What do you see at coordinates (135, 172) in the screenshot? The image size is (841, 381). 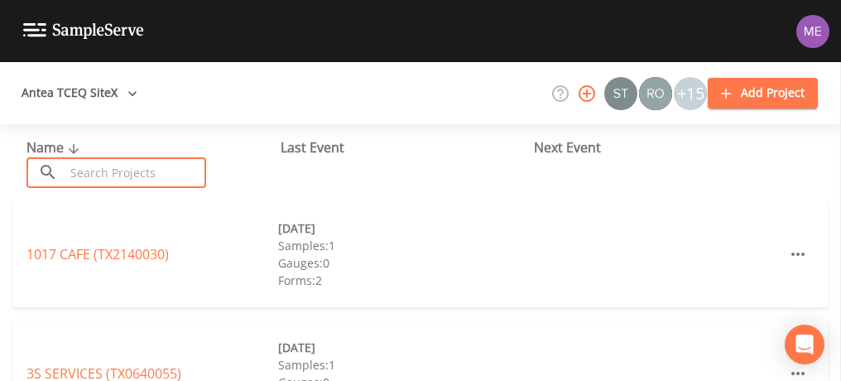 I see `input: Search Projects` at bounding box center [135, 172].